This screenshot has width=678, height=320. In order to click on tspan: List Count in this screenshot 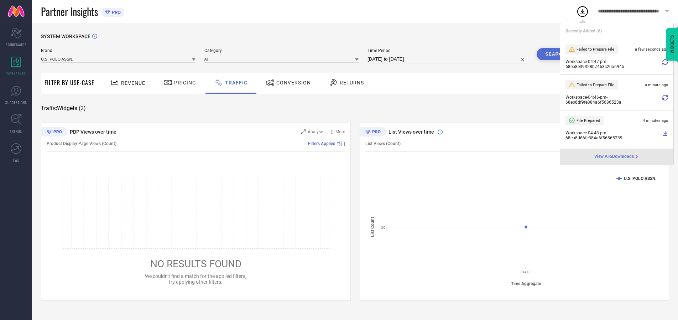, I will do `click(372, 227)`.